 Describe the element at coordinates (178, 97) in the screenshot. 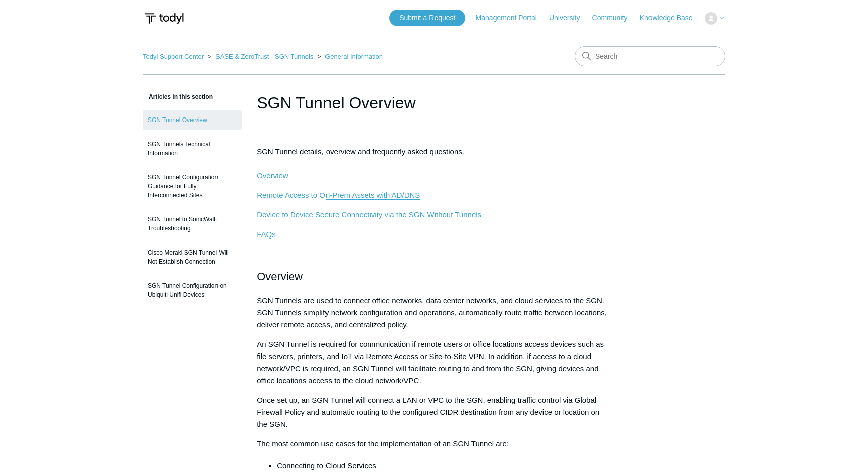

I see `span: Articles in this section` at that location.